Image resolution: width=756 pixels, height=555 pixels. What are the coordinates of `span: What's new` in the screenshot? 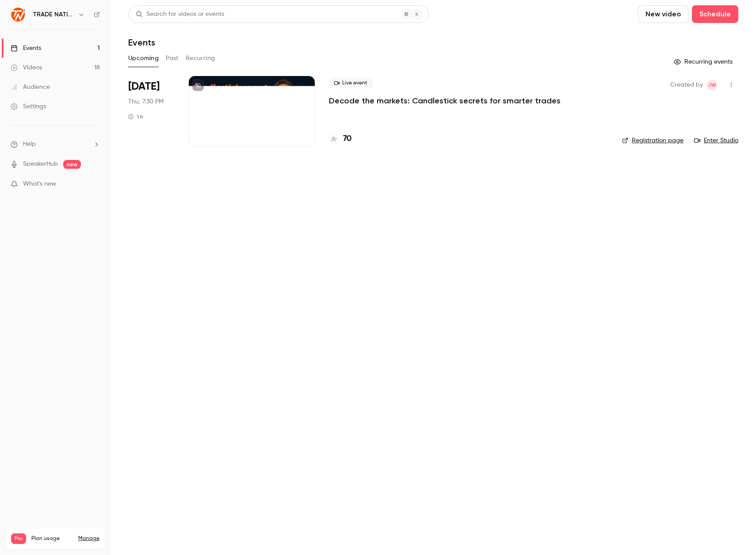 It's located at (39, 184).